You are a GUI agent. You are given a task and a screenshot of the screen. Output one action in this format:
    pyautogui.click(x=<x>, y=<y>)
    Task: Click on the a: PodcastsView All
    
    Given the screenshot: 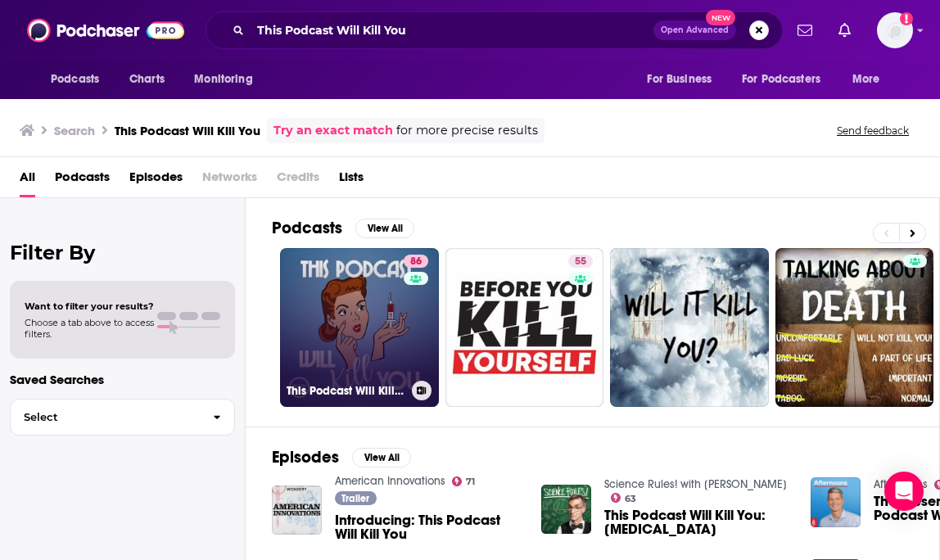 What is the action you would take?
    pyautogui.click(x=343, y=227)
    